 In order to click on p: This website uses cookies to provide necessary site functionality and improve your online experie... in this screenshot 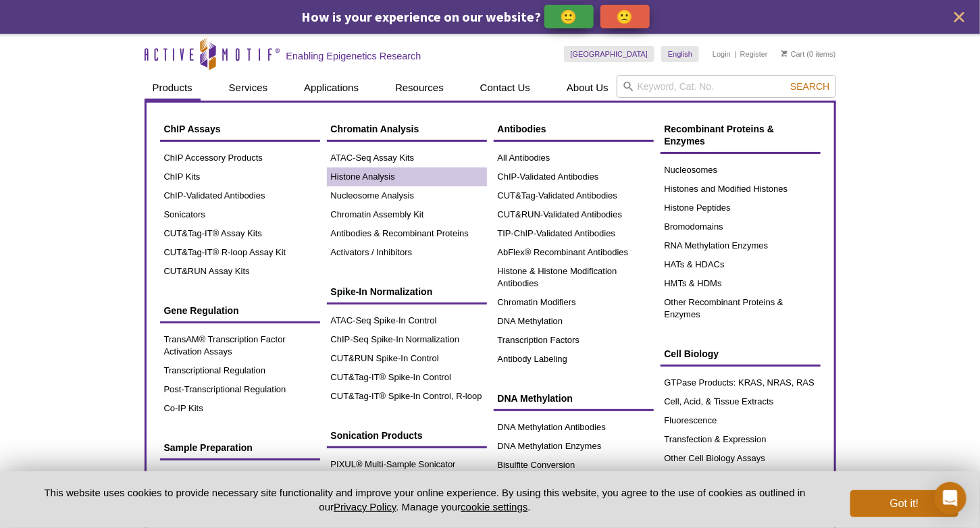, I will do `click(424, 499)`.